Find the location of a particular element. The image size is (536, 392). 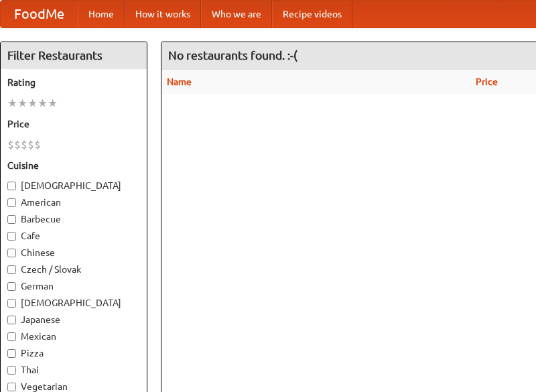

a: Name is located at coordinates (179, 82).